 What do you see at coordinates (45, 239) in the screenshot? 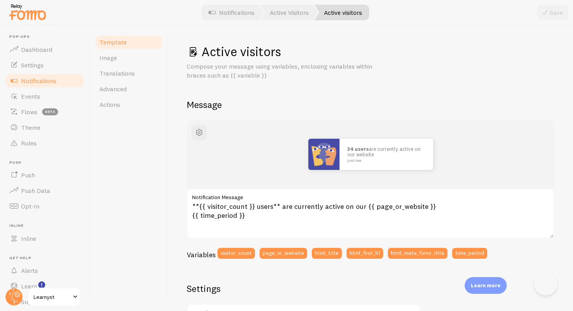
I see `a: Inline` at bounding box center [45, 239].